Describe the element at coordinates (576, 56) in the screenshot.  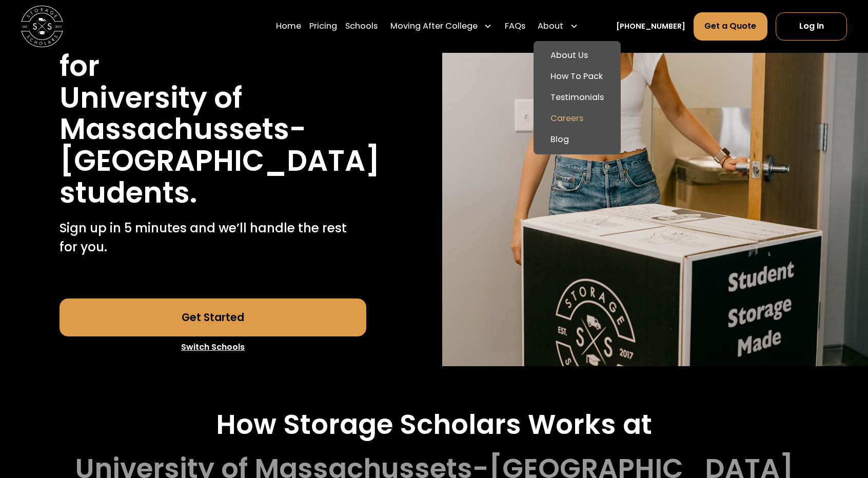
I see `a: About Us` at that location.